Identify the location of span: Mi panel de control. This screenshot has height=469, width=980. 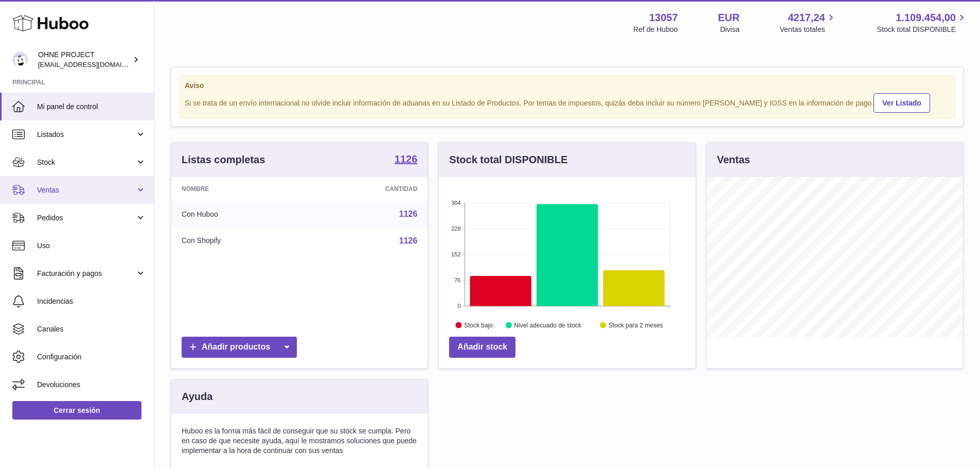
(92, 106).